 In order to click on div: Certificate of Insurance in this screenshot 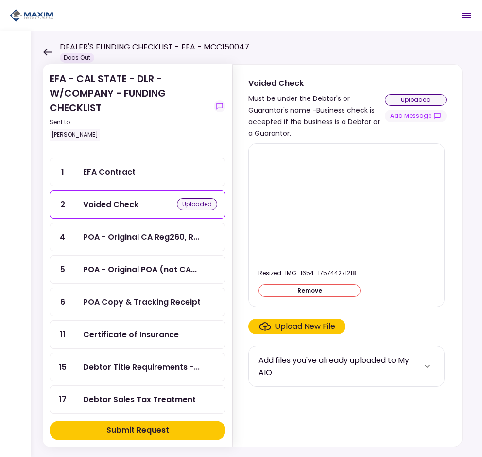, I will do `click(131, 335)`.